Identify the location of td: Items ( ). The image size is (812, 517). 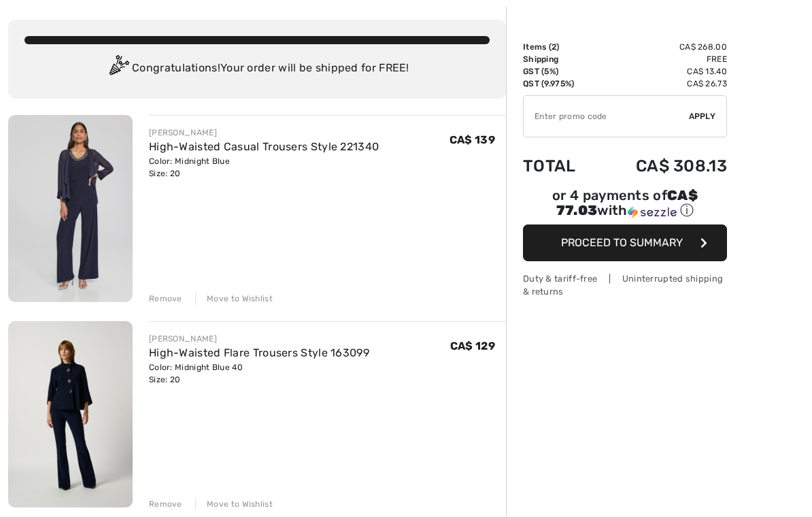
(560, 47).